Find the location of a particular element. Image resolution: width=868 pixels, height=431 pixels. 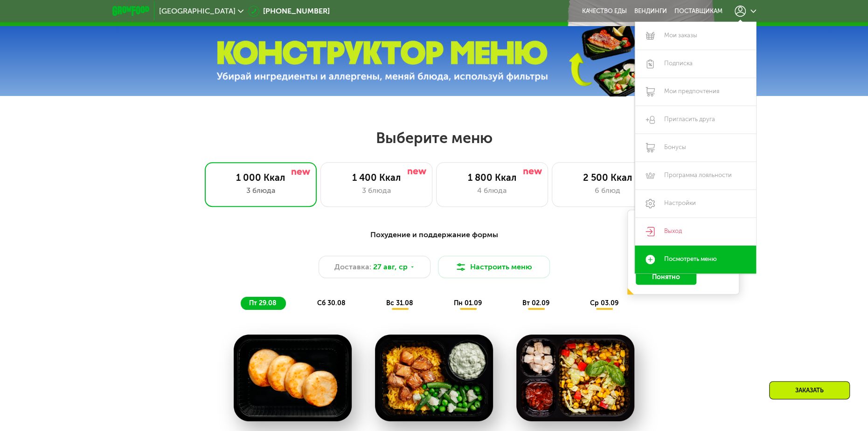

div: поставщикам is located at coordinates (698, 11).